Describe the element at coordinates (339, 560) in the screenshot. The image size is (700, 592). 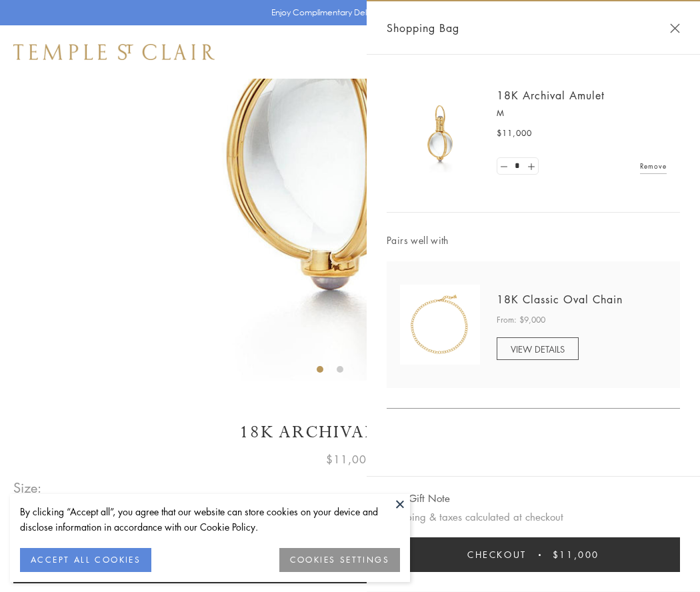
I see `button: COOKIES SETTINGS` at that location.